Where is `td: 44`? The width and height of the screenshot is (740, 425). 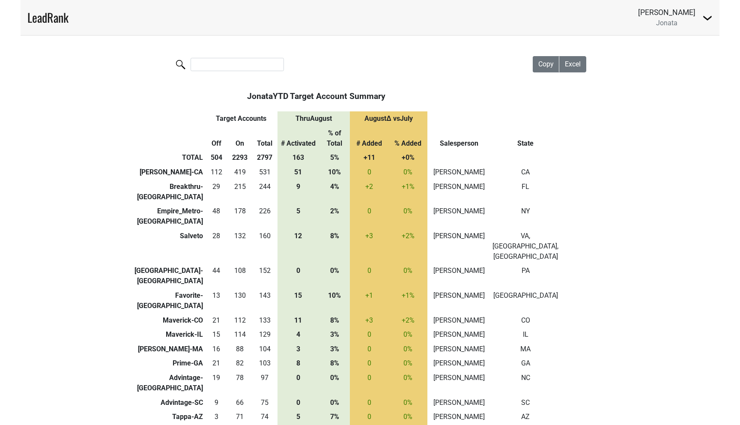
td: 44 is located at coordinates (216, 276).